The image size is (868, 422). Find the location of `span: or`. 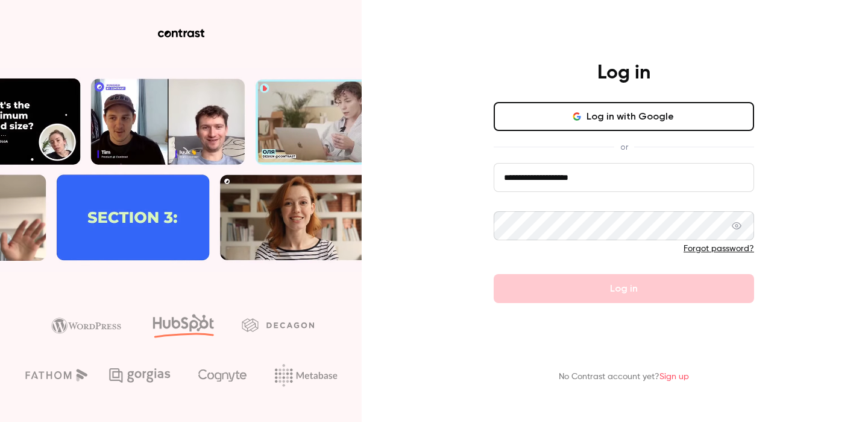

span: or is located at coordinates (624, 146).